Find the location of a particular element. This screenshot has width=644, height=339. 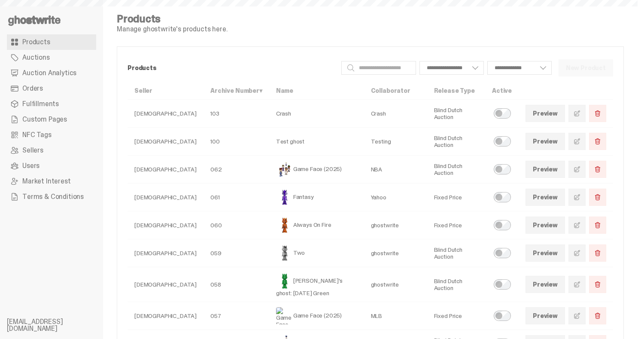

td: Testing is located at coordinates (396, 141).